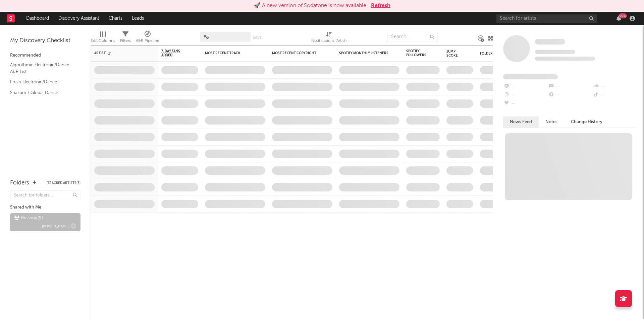  What do you see at coordinates (587, 122) in the screenshot?
I see `button: Change History` at bounding box center [587, 122].